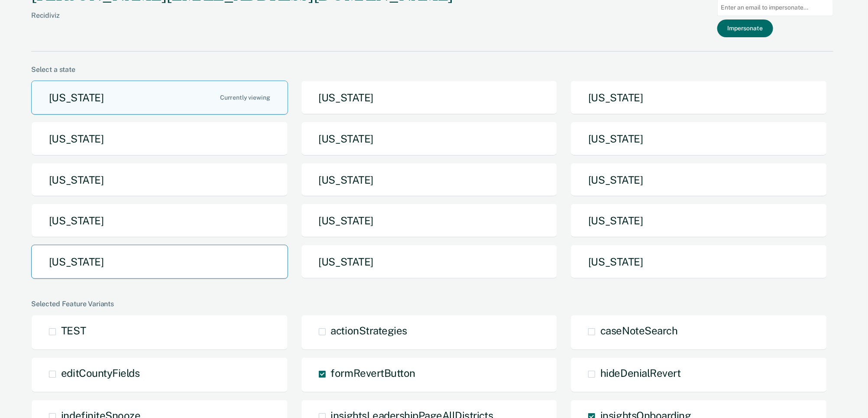 Image resolution: width=868 pixels, height=418 pixels. I want to click on span: hideDenialRevert, so click(640, 373).